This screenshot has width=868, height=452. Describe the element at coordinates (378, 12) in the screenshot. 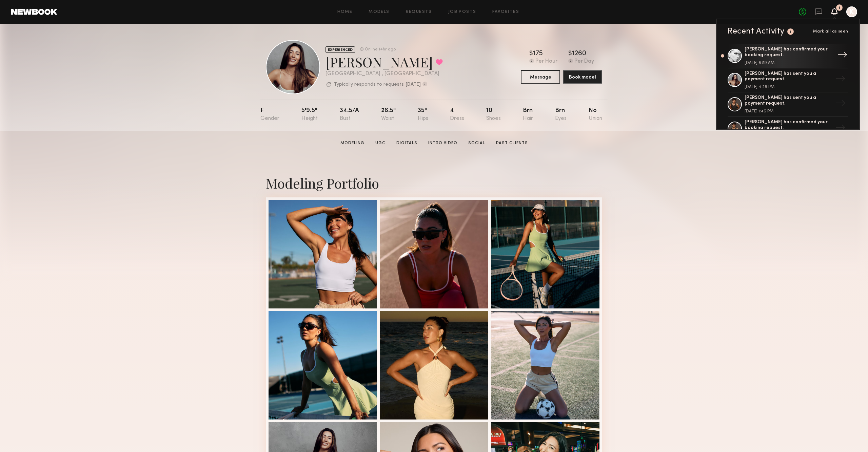

I see `a: Models` at that location.